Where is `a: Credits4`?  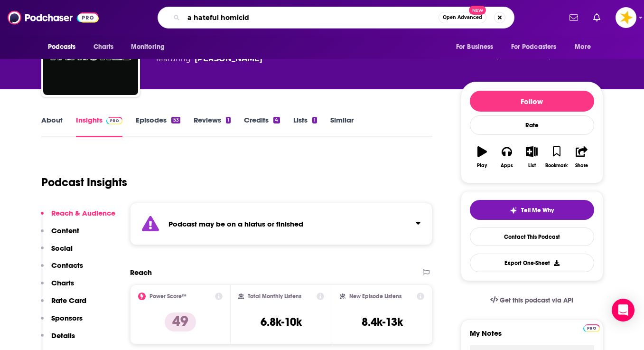 a: Credits4 is located at coordinates (261, 127).